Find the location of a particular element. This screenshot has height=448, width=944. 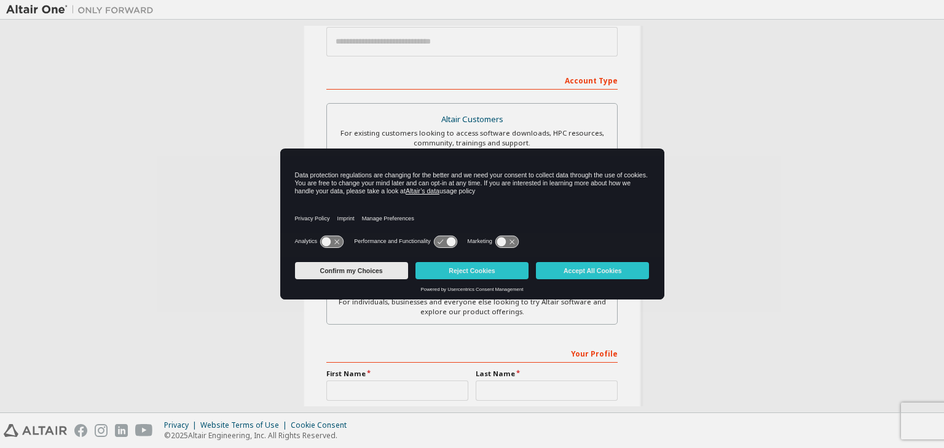

img: youtube.svg is located at coordinates (144, 431).